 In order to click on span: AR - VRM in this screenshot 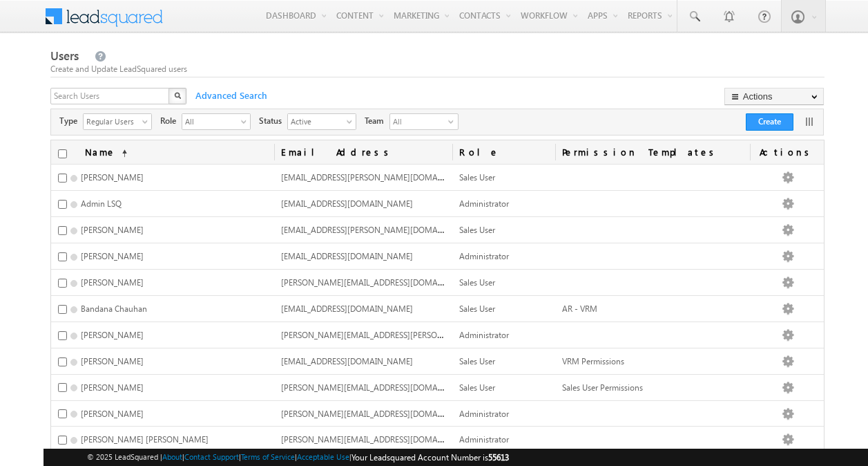, I will do `click(580, 308)`.